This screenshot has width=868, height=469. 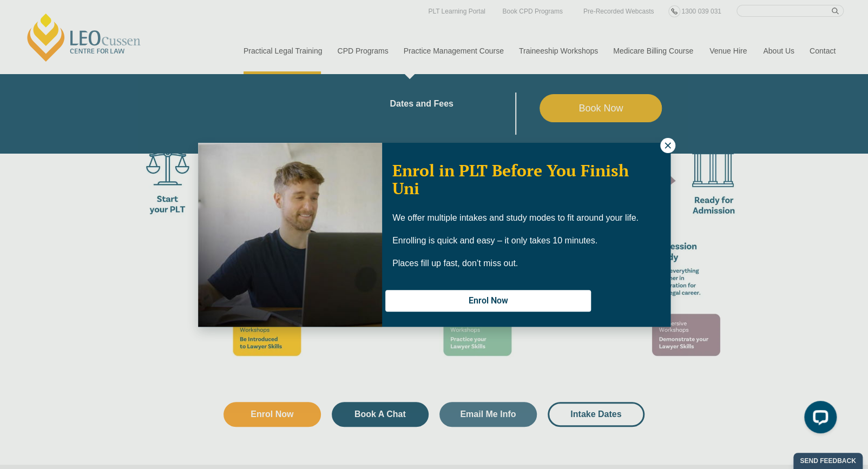 What do you see at coordinates (515, 218) in the screenshot?
I see `span: We offer multiple intakes and study modes to fit around your life.` at bounding box center [515, 218].